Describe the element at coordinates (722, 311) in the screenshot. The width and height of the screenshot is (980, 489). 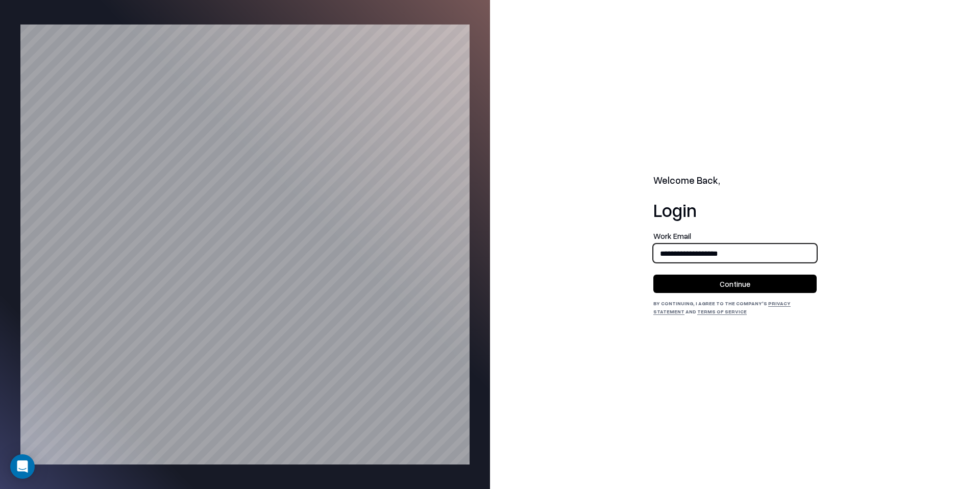
I see `a: Terms of Service` at that location.